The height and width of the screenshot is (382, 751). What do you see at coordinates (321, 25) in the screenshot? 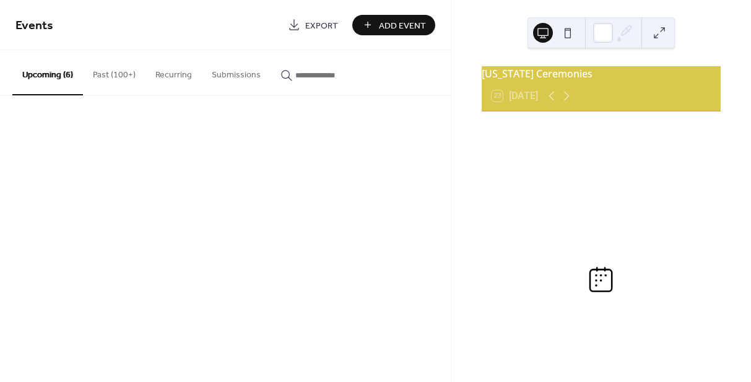
I see `span: Export` at bounding box center [321, 25].